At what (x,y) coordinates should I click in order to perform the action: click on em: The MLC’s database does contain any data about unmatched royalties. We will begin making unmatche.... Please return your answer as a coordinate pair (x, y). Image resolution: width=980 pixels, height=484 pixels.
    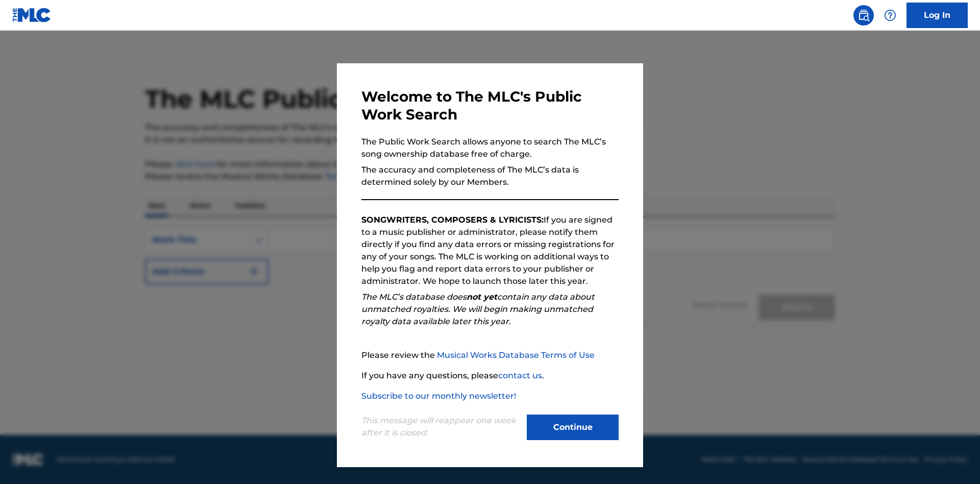
    Looking at the image, I should click on (477, 309).